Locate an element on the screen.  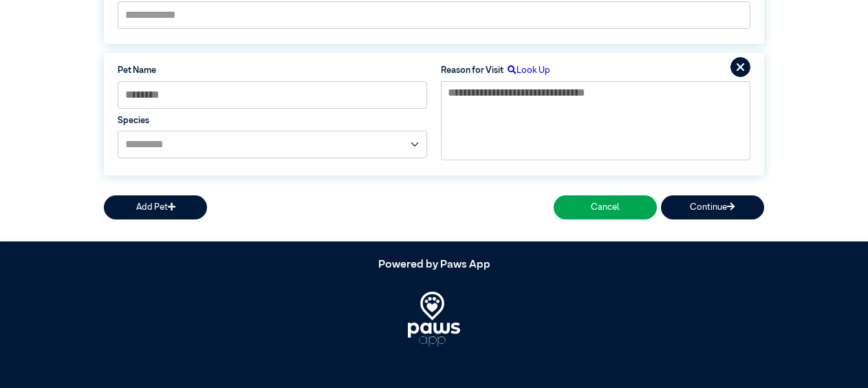
h5: Powered by Paws App is located at coordinates (434, 264).